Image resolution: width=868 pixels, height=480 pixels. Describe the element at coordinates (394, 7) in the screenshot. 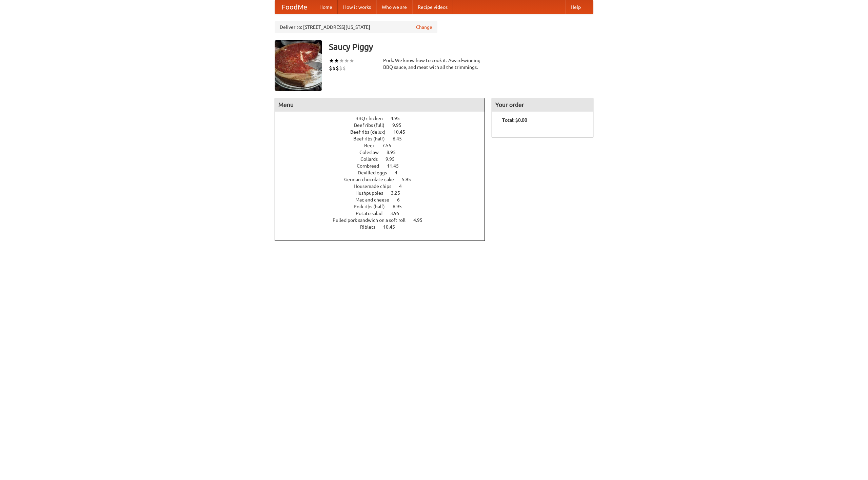

I see `a: Who we are` at that location.